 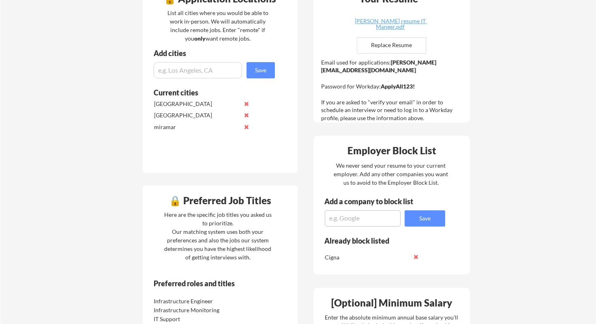 I want to click on div: Email used for applications: Password for Workday: If you are asked to "verify your email" in ord..., so click(x=393, y=90).